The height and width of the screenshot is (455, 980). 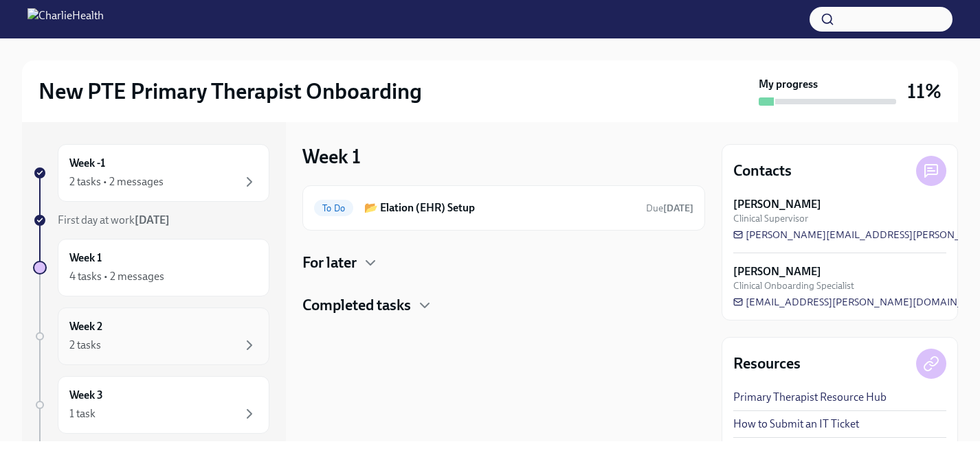 I want to click on h6: Week 2, so click(x=86, y=327).